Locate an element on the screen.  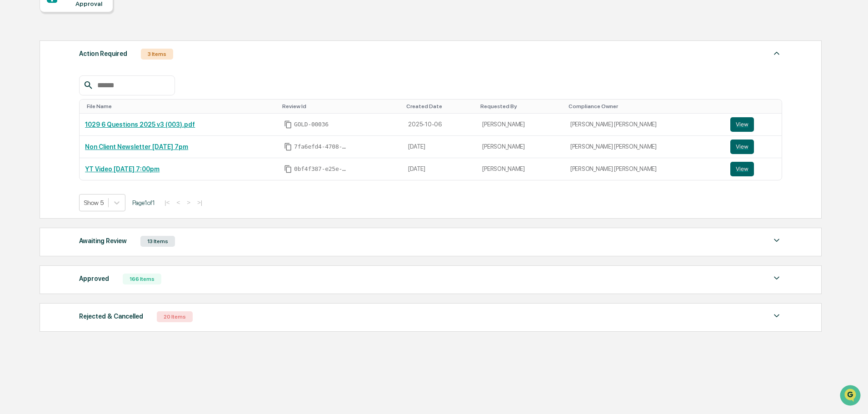
a: 🗄️Attestations is located at coordinates (89, 191).